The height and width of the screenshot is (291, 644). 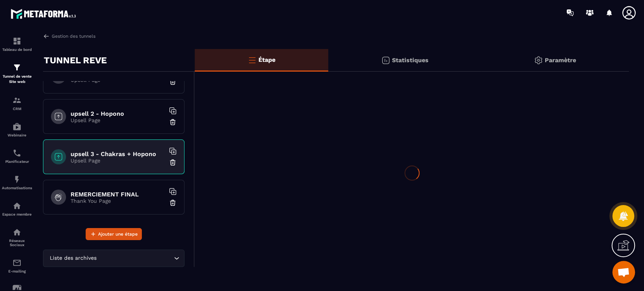 I want to click on p: Tunnel de vente Site web, so click(x=17, y=80).